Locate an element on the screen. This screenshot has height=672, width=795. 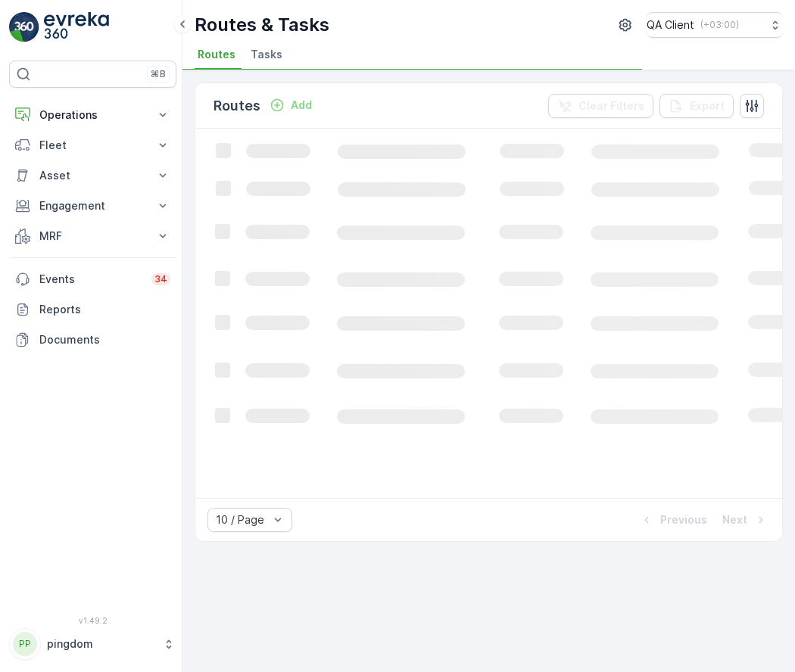
p: ⌘B is located at coordinates (158, 74).